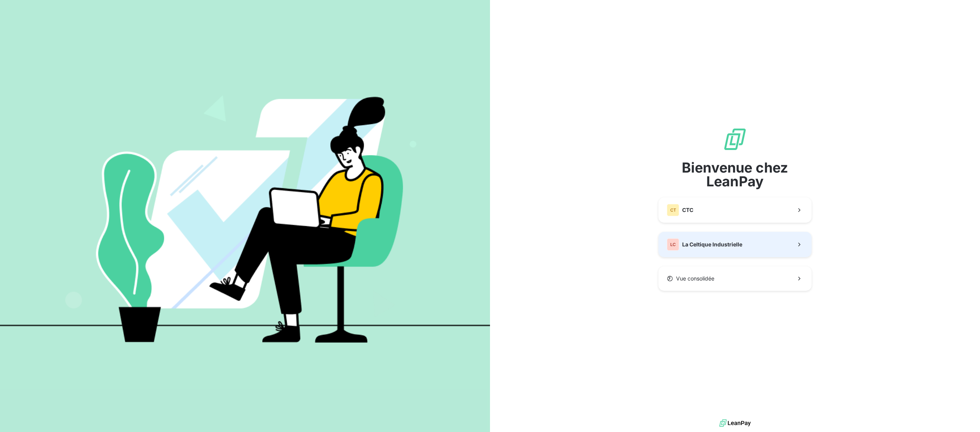 Image resolution: width=980 pixels, height=432 pixels. I want to click on button: LCLa Celtique Industrielle, so click(735, 244).